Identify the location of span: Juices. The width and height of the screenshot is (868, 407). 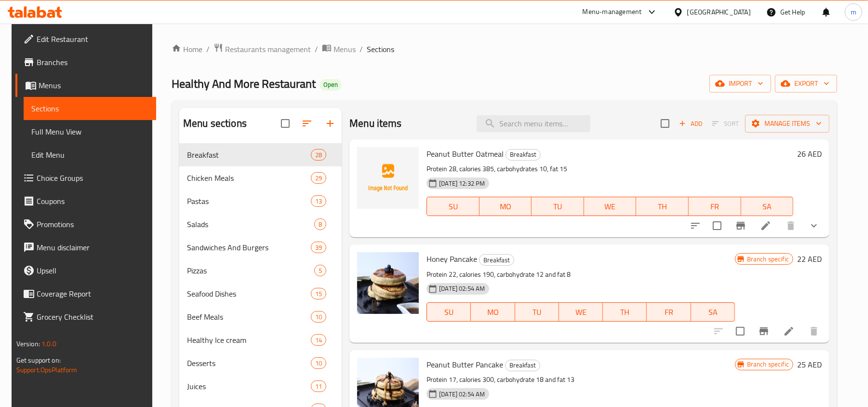
(248, 386).